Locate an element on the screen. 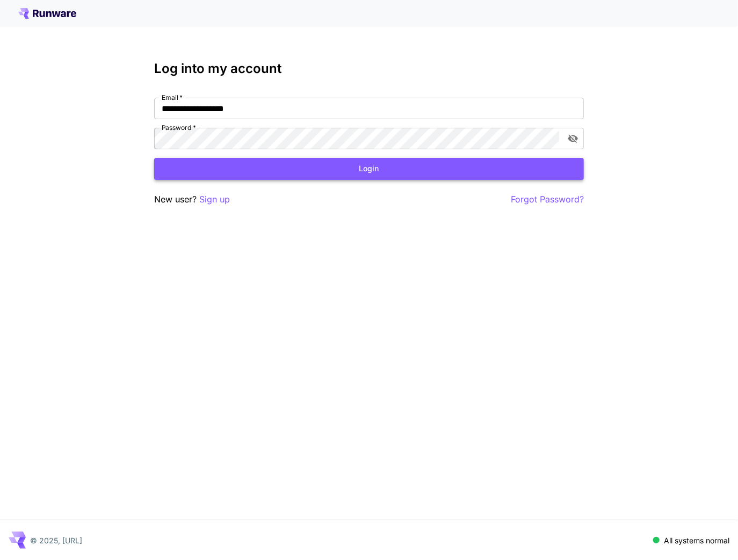  p: Forgot Password? is located at coordinates (547, 199).